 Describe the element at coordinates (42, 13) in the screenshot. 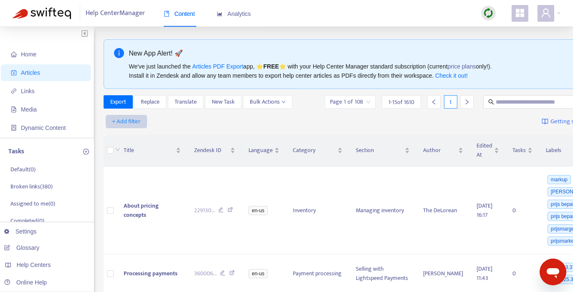

I see `img: Swifteq` at that location.